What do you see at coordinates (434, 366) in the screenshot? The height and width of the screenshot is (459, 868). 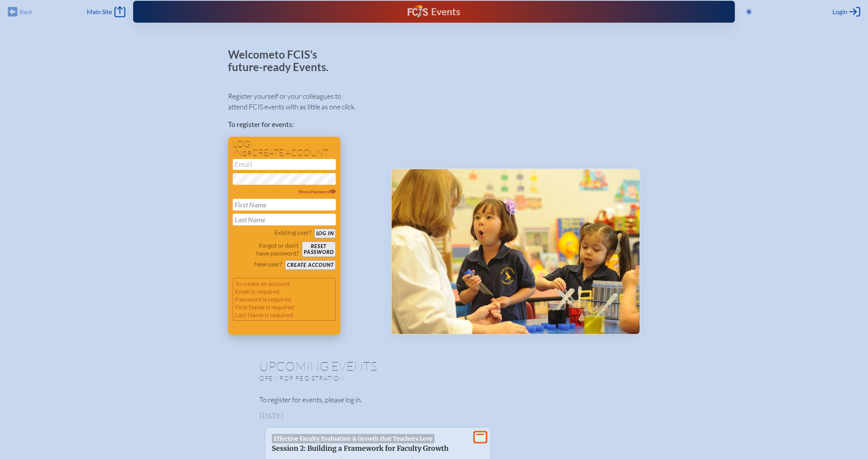 I see `h1: Upcoming Events` at bounding box center [434, 366].